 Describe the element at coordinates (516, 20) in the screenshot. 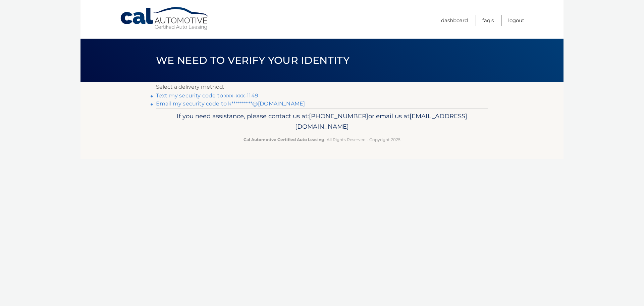

I see `a: Logout` at that location.